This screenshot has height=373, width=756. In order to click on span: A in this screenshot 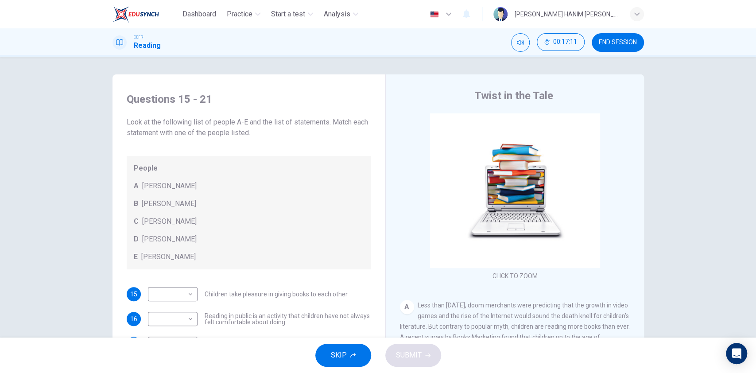, I will do `click(136, 186)`.